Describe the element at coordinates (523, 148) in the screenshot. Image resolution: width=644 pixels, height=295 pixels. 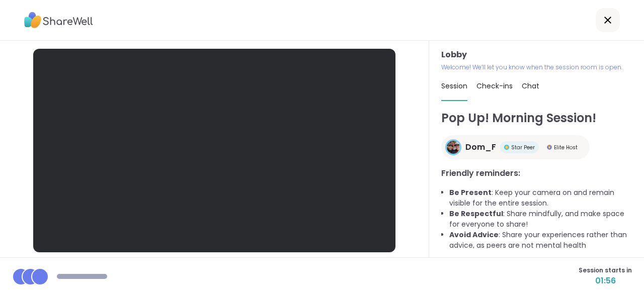
I see `span: Star Peer` at that location.